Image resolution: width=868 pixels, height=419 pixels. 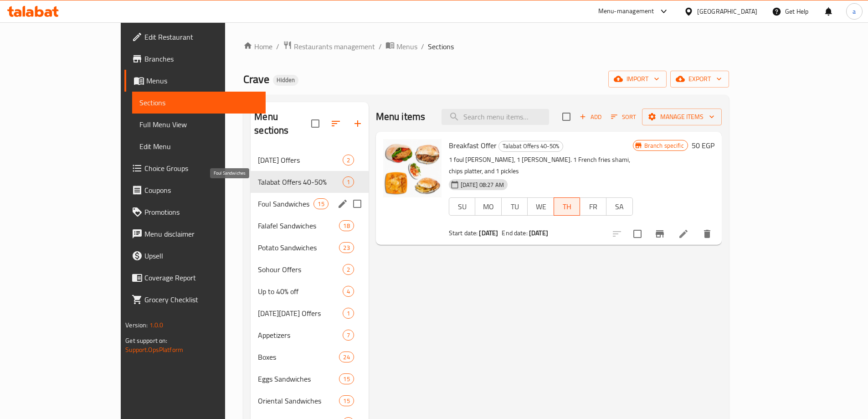 I want to click on div: Eggs Sandwiches15, so click(x=309, y=379).